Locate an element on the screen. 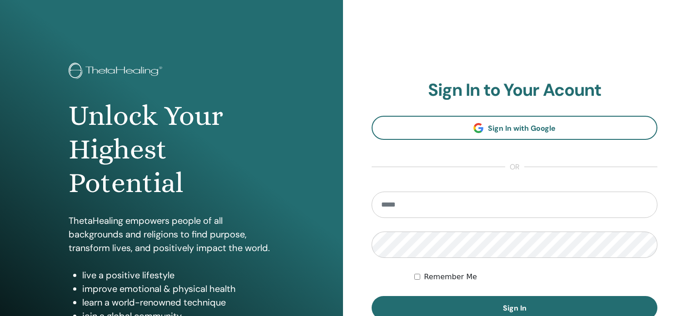  li: improve emotional & physical health is located at coordinates (178, 289).